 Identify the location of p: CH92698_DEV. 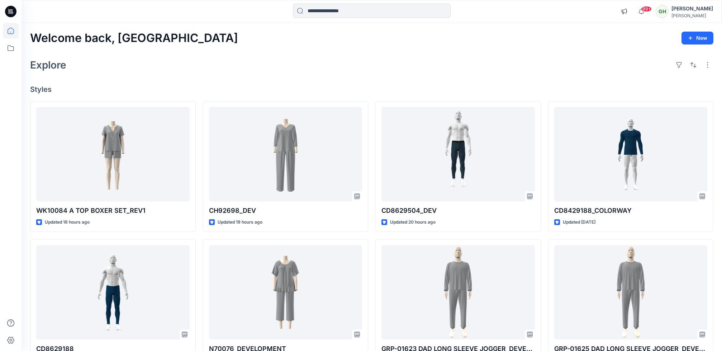
(286, 210).